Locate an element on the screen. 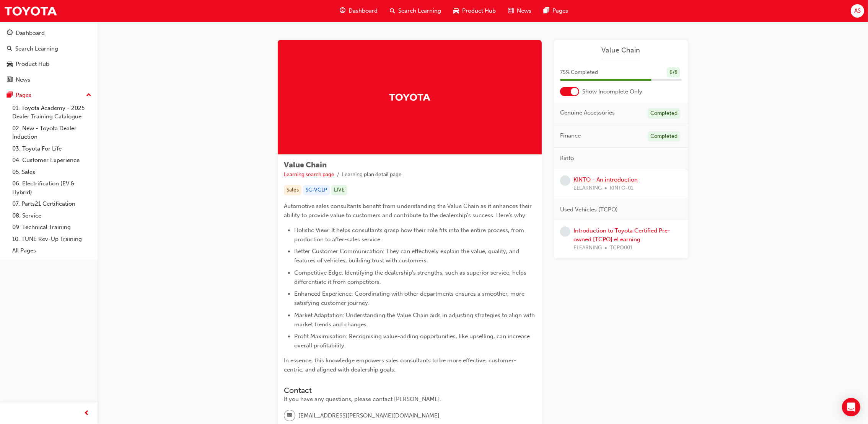 This screenshot has height=424, width=868. div: Sales is located at coordinates (293, 190).